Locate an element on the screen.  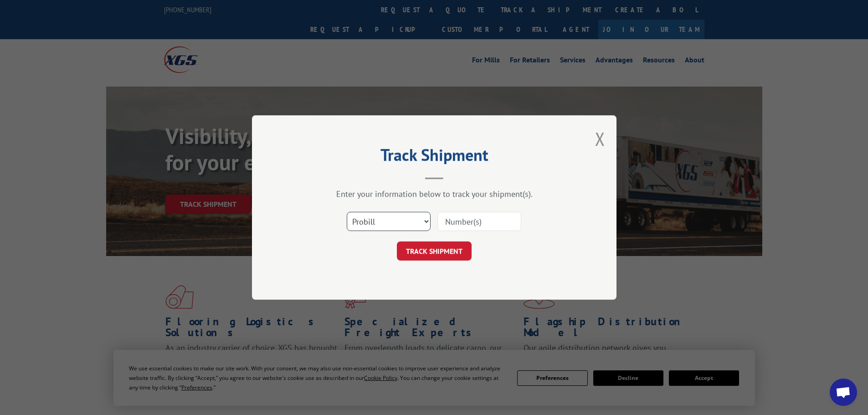
button: TRACK SHIPMENT is located at coordinates (434, 251).